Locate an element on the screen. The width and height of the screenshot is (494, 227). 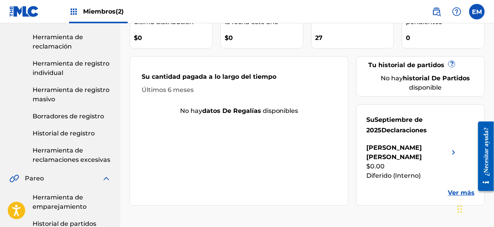
font: historial de partidos is located at coordinates (436, 78).